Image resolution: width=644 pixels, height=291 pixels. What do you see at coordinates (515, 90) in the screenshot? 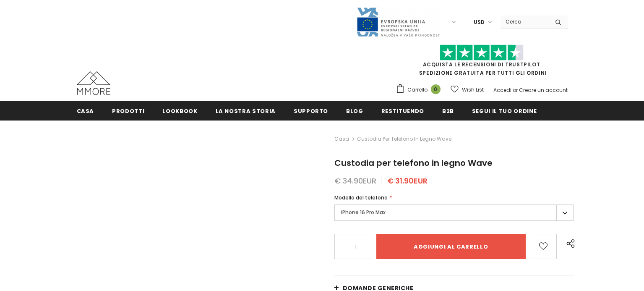
I see `span: or` at bounding box center [515, 90].